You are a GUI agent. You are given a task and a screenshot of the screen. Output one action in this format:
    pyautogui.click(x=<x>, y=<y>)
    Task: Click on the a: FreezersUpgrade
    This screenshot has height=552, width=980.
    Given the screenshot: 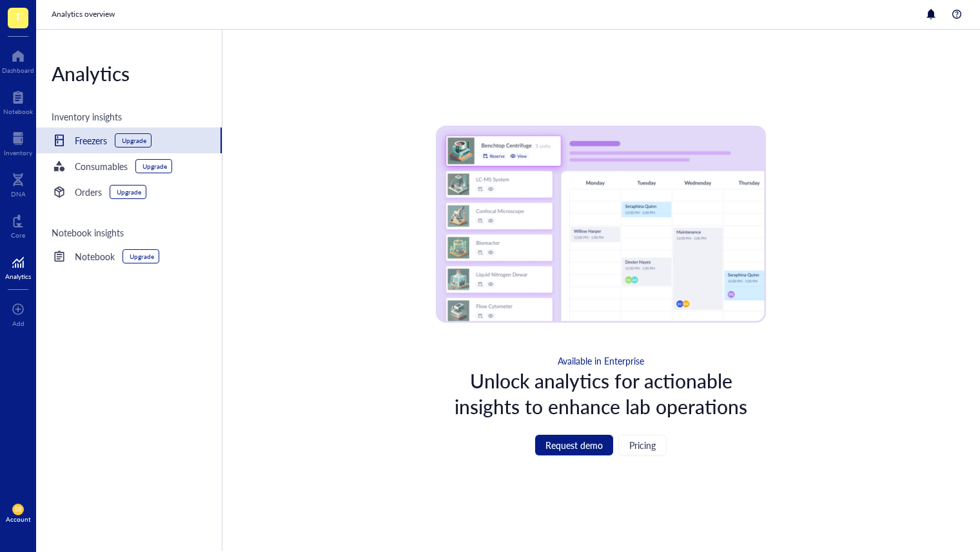 What is the action you would take?
    pyautogui.click(x=129, y=140)
    